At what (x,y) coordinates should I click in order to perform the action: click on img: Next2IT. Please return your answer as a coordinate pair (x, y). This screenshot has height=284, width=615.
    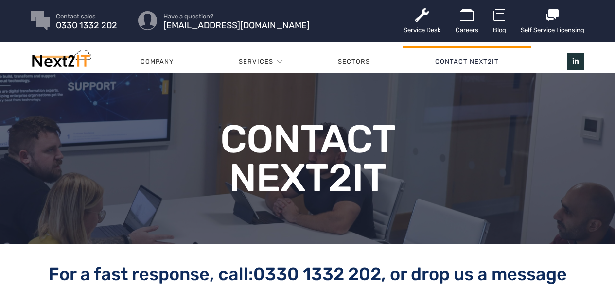
    Looking at the image, I should click on (61, 60).